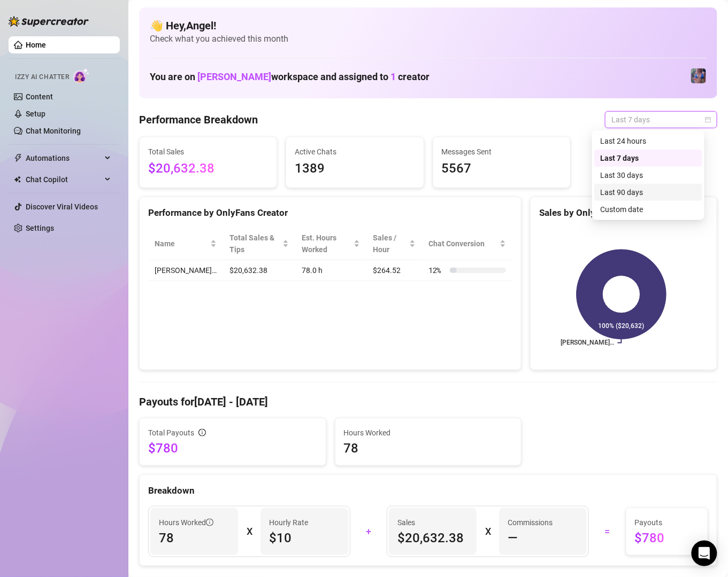 The height and width of the screenshot is (577, 728). I want to click on span: Messages Sent, so click(502, 152).